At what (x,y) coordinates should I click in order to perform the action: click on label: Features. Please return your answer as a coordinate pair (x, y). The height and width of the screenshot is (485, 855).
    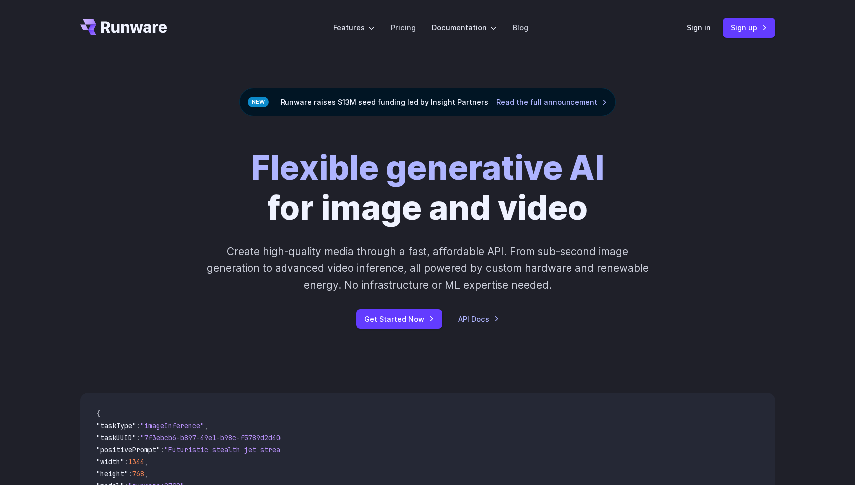
    Looking at the image, I should click on (354, 27).